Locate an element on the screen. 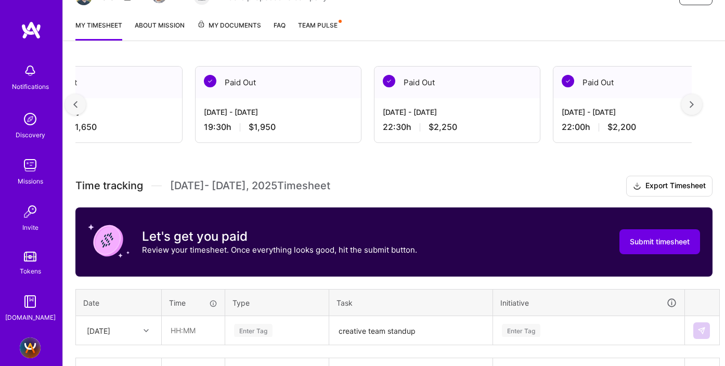 The width and height of the screenshot is (725, 366). a: FAQ is located at coordinates (279, 30).